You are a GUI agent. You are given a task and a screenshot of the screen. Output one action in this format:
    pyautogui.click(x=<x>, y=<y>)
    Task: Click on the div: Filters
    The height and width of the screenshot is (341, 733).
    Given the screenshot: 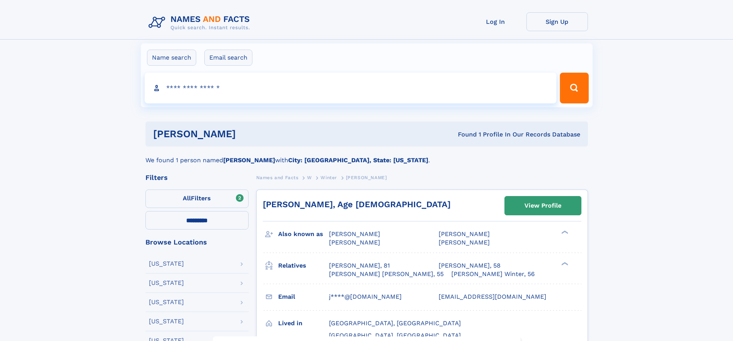 What is the action you would take?
    pyautogui.click(x=197, y=178)
    